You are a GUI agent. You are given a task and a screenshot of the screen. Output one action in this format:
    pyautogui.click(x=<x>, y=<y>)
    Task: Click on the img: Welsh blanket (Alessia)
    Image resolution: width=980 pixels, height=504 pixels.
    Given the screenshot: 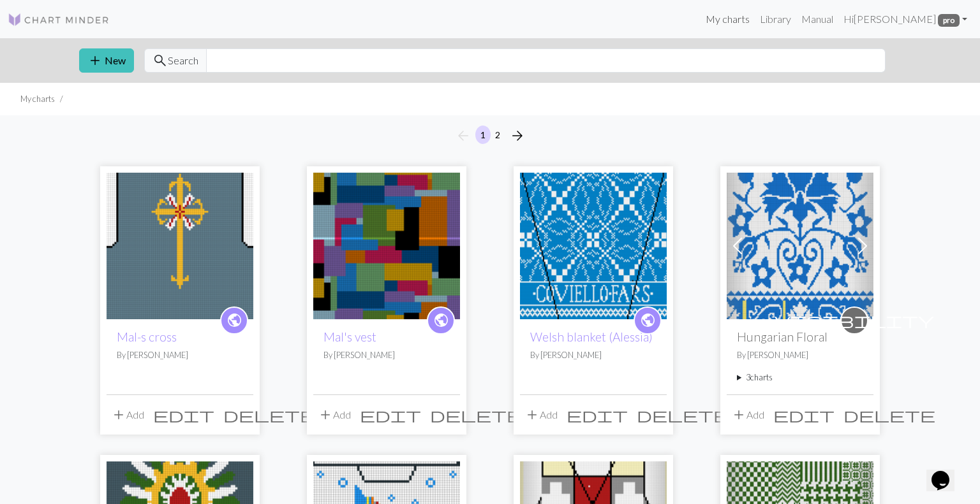 What is the action you would take?
    pyautogui.click(x=593, y=246)
    